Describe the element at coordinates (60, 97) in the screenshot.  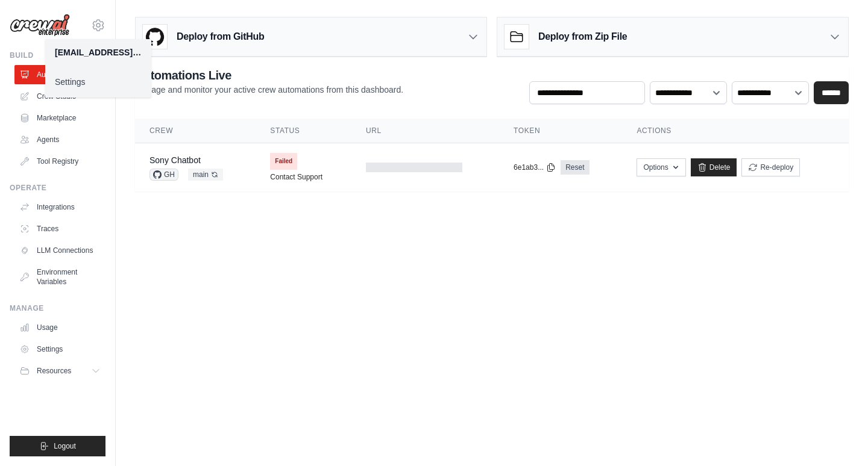
I see `a: Crew Studio` at that location.